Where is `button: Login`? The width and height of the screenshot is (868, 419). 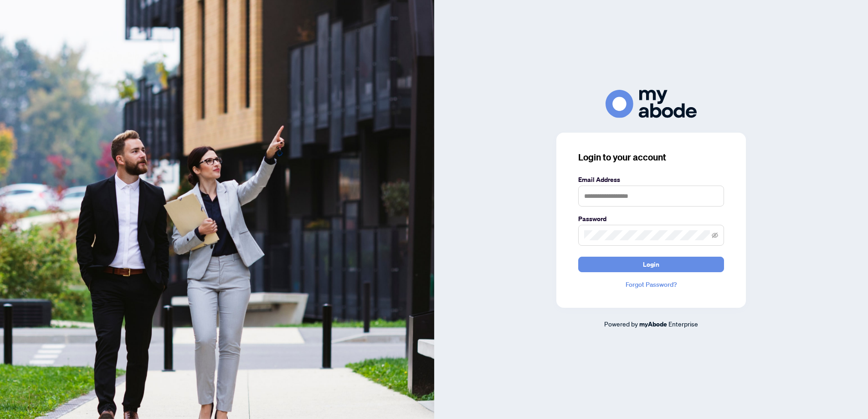
button: Login is located at coordinates (651, 264).